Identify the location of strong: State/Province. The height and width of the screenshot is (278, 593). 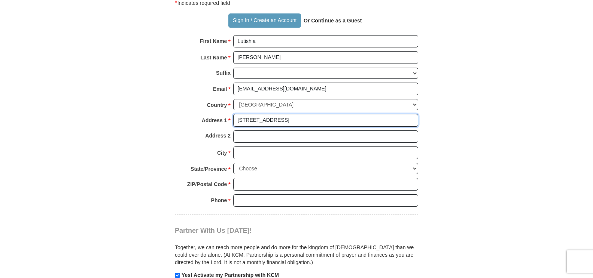
(208, 169).